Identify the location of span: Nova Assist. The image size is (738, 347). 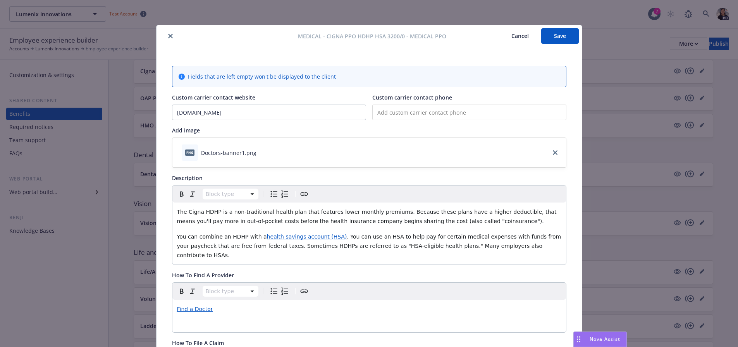
(604, 339).